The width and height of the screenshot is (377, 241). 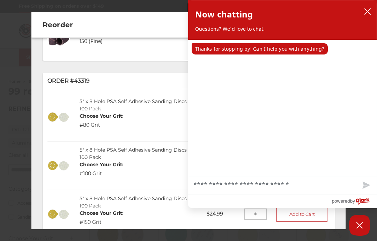 What do you see at coordinates (189, 81) in the screenshot?
I see `p: Order #43319` at bounding box center [189, 81].